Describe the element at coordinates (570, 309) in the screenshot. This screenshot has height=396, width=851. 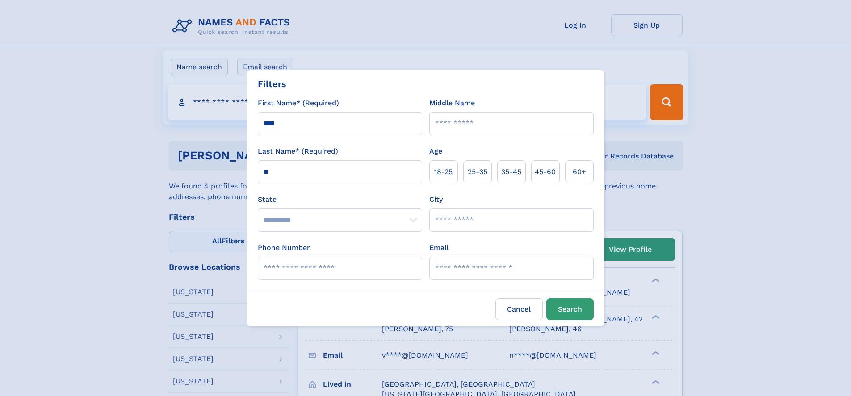
I see `button: Search` at that location.